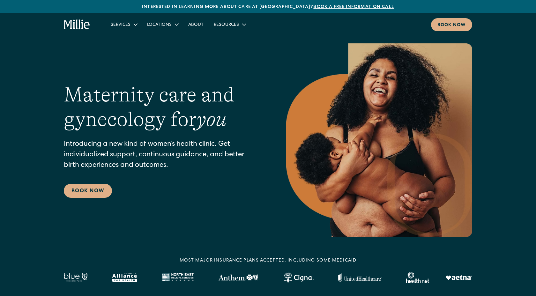  I want to click on img: United Healthcare logo, so click(360, 278).